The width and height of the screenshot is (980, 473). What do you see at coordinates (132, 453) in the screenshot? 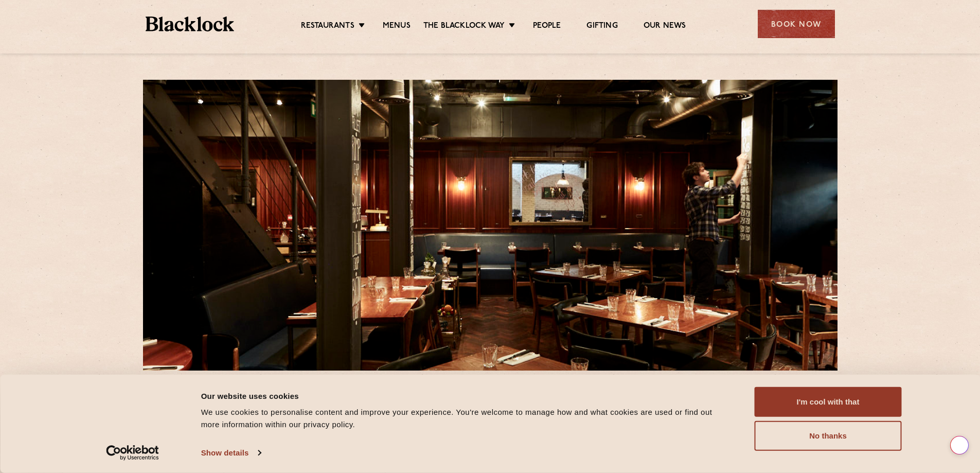
I see `a: Usercentrics Cookiebot - opens in a new window` at bounding box center [132, 453].